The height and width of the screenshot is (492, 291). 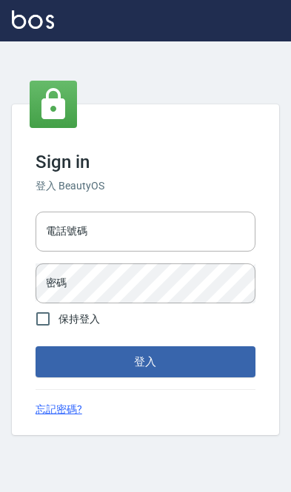 I want to click on button: 登入, so click(x=145, y=362).